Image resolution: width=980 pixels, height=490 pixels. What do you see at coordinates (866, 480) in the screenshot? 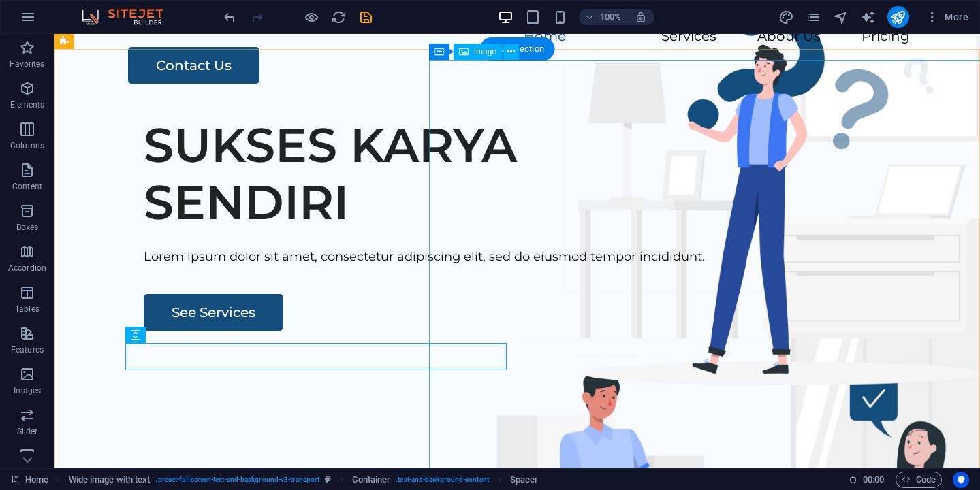
I see `h6: Session time` at bounding box center [866, 480].